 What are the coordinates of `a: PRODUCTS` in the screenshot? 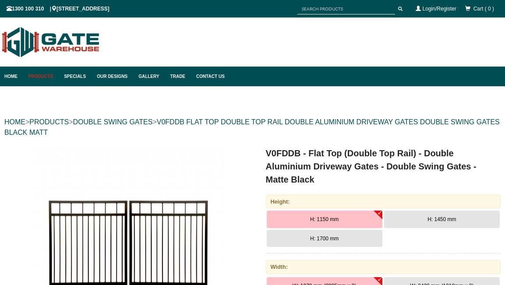 It's located at (49, 122).